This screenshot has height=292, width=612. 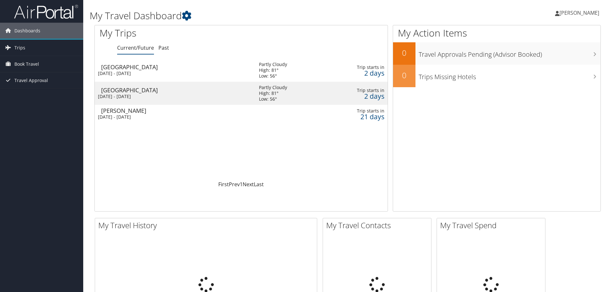 What do you see at coordinates (27, 64) in the screenshot?
I see `span: Book Travel` at bounding box center [27, 64].